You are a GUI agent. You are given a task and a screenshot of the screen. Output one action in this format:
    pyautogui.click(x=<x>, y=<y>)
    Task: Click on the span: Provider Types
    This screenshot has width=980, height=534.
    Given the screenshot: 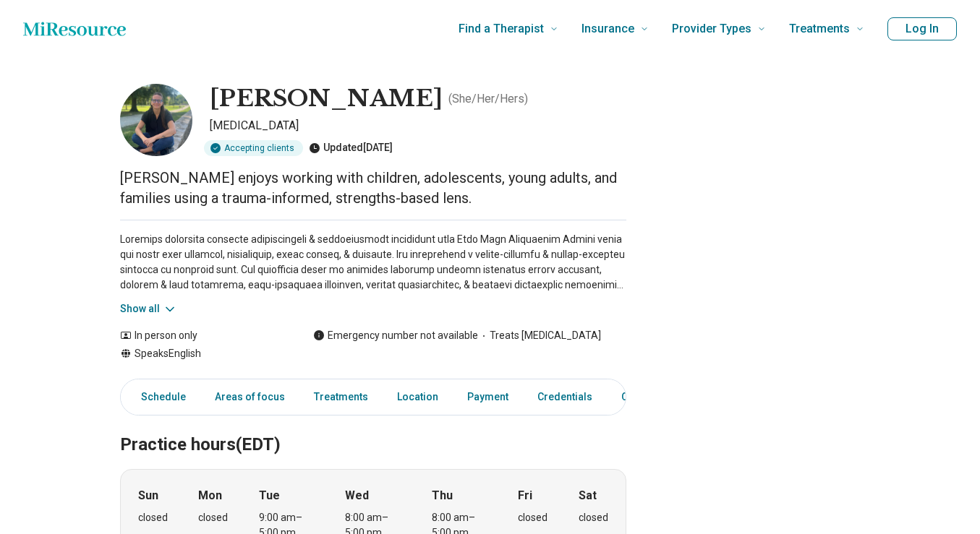 What is the action you would take?
    pyautogui.click(x=712, y=29)
    